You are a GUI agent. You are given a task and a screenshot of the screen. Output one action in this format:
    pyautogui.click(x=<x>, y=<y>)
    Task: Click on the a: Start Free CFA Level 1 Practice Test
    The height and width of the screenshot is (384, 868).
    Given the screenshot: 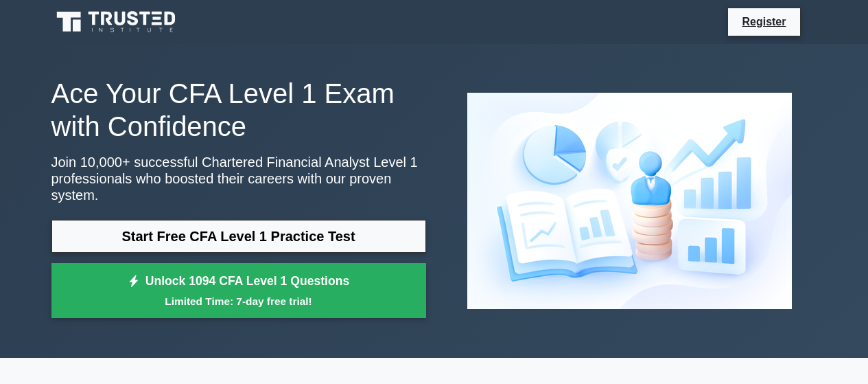 What is the action you would take?
    pyautogui.click(x=239, y=236)
    